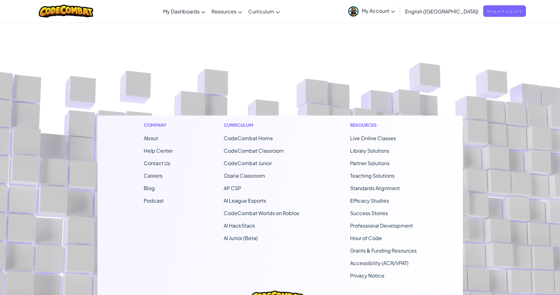 The width and height of the screenshot is (560, 295). What do you see at coordinates (232, 188) in the screenshot?
I see `a: AP CSP` at bounding box center [232, 188].